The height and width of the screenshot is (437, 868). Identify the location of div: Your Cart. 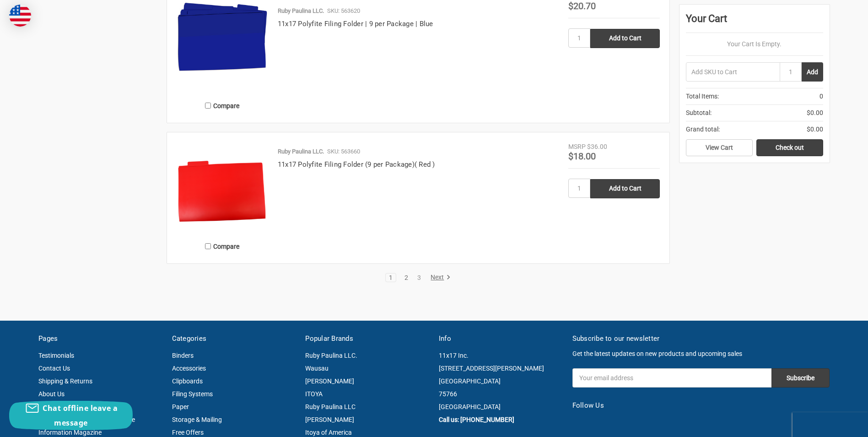
(755, 22).